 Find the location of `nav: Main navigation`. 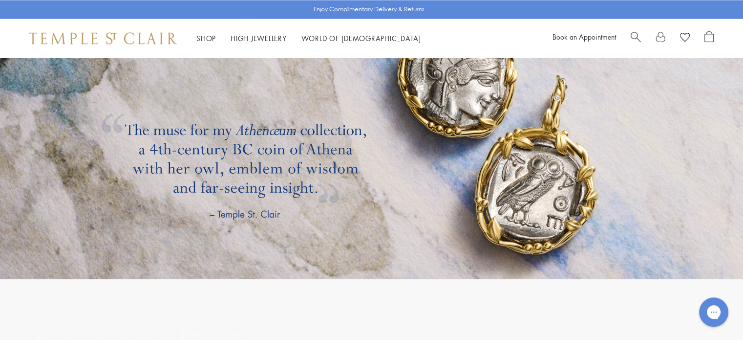

nav: Main navigation is located at coordinates (309, 38).